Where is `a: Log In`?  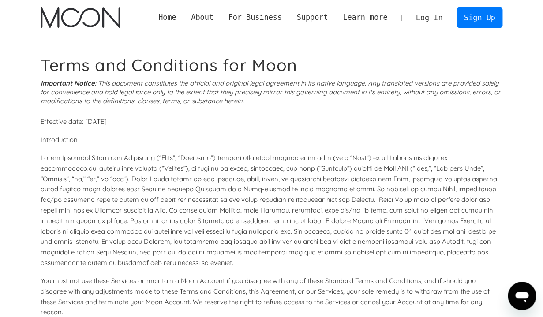 a: Log In is located at coordinates (429, 18).